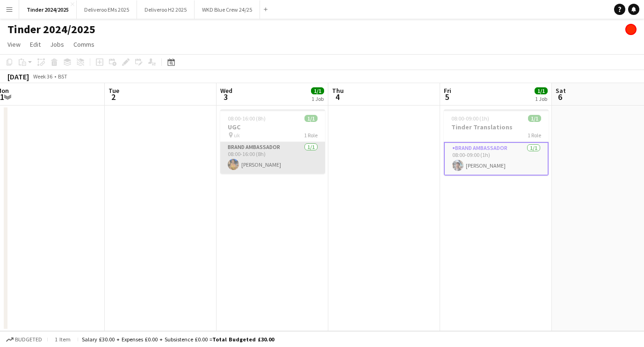 The image size is (644, 347). Describe the element at coordinates (496, 127) in the screenshot. I see `h3: Tinder Translations` at that location.